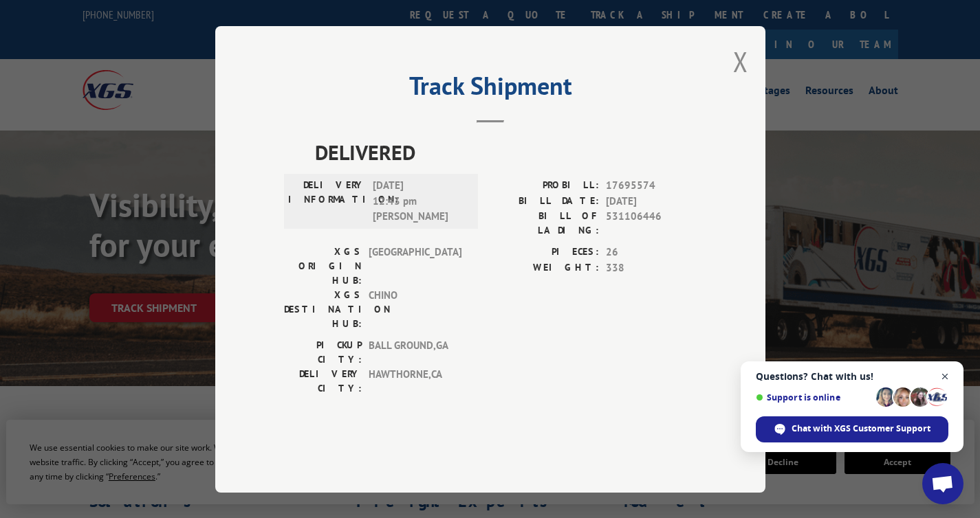 Image resolution: width=980 pixels, height=518 pixels. I want to click on span: Support is online, so click(813, 398).